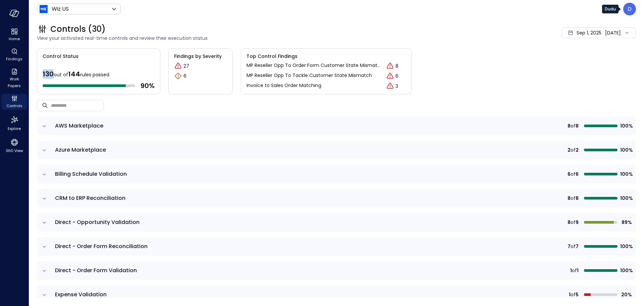 Image resolution: width=644 pixels, height=306 pixels. What do you see at coordinates (14, 82) in the screenshot?
I see `span: Work Papers` at bounding box center [14, 82].